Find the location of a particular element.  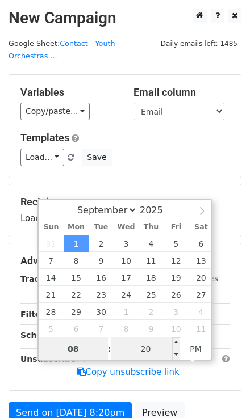

span: August 31, 2025 is located at coordinates (51, 243).